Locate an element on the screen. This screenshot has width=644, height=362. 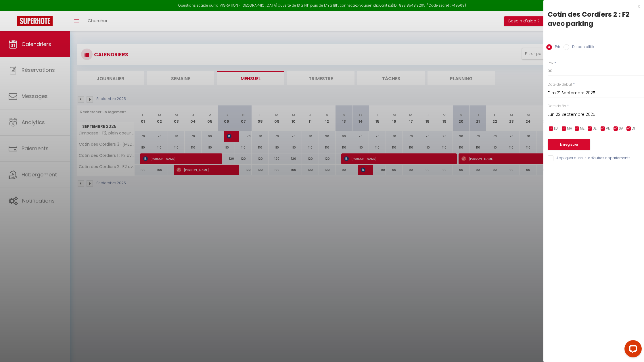
label: Date de fin is located at coordinates (557, 106).